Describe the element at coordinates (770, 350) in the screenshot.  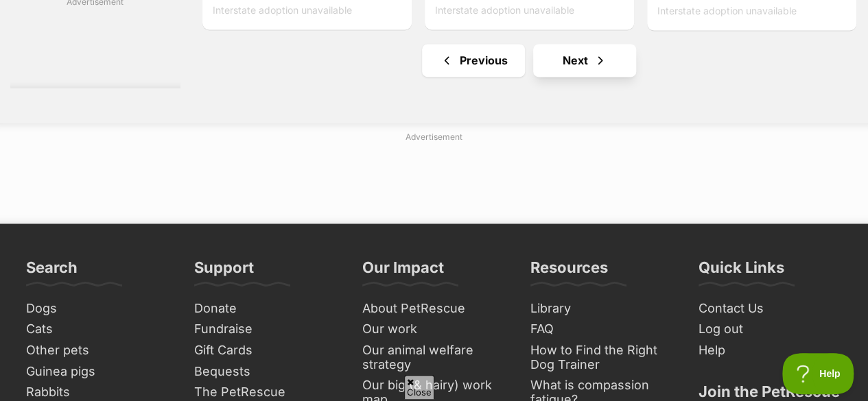
I see `a: Help` at that location.